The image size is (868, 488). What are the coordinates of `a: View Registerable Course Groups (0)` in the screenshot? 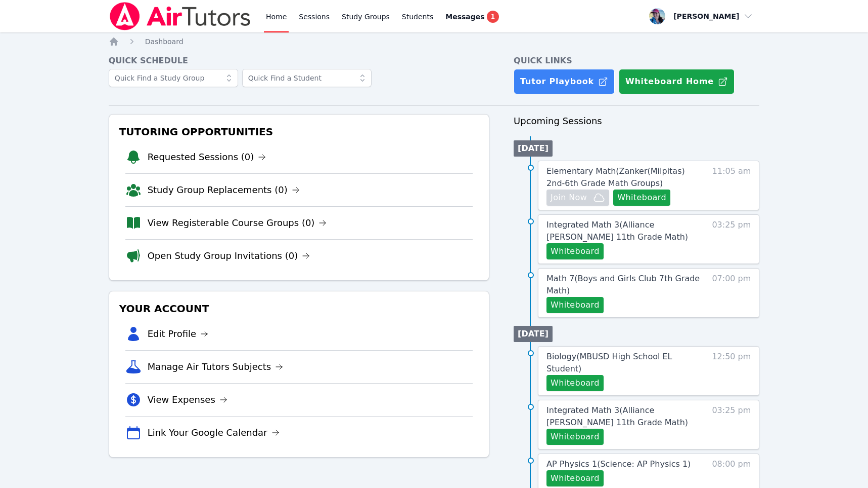 It's located at (237, 222).